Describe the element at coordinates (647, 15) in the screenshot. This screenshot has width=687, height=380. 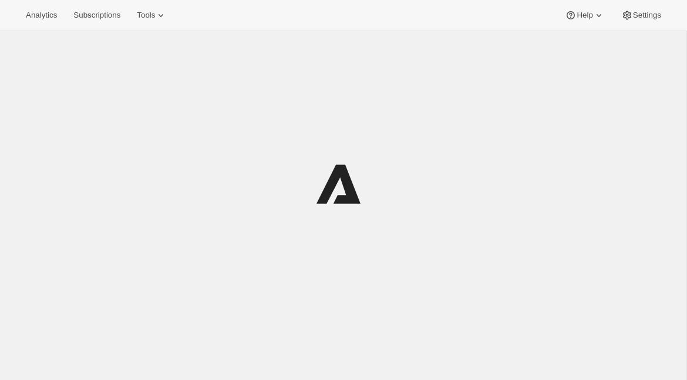
I see `span: Settings` at that location.